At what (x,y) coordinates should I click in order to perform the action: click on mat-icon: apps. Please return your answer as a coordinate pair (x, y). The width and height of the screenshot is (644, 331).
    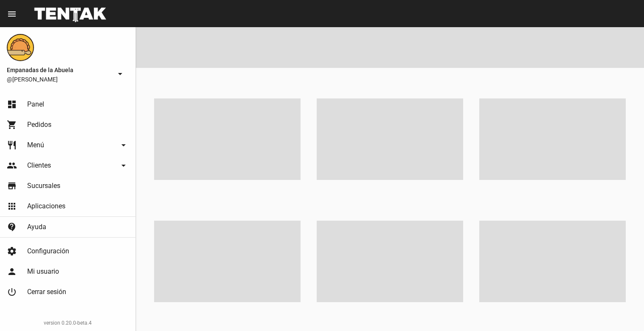
    Looking at the image, I should click on (12, 207).